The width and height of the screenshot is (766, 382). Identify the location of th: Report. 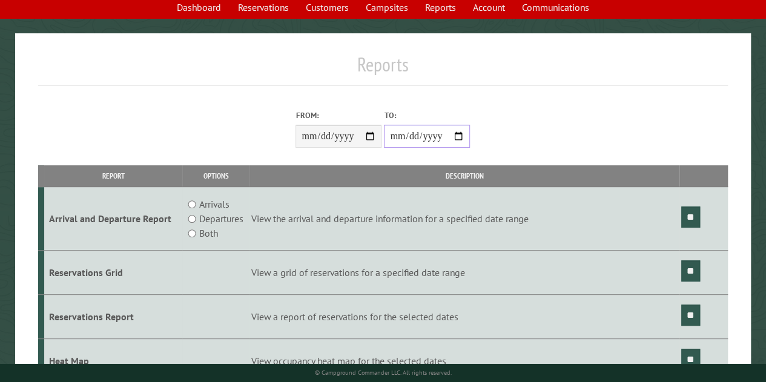
(113, 176).